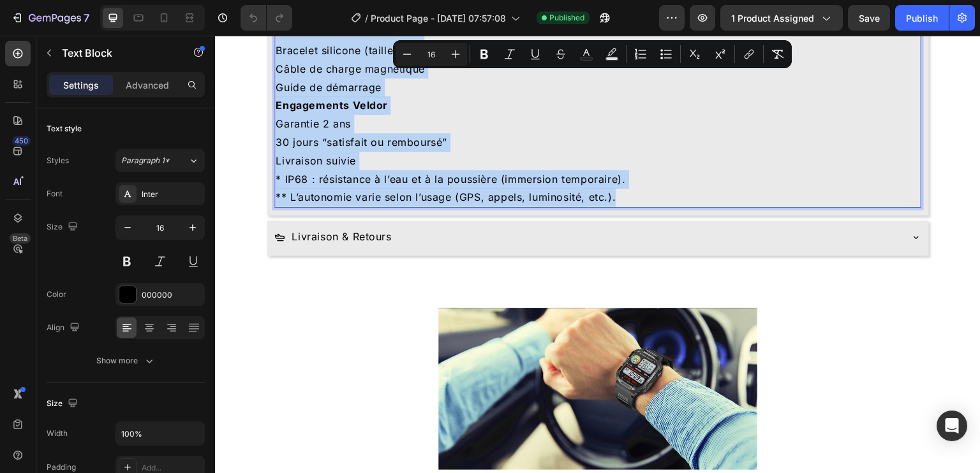 Image resolution: width=980 pixels, height=473 pixels. What do you see at coordinates (50, 18) in the screenshot?
I see `button: 7` at bounding box center [50, 18].